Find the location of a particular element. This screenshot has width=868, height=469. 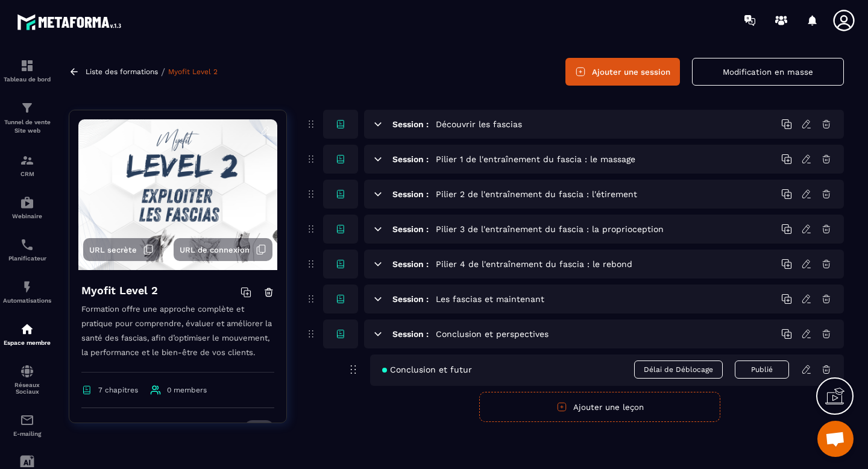

span: Délai de Déblocage is located at coordinates (678, 370).